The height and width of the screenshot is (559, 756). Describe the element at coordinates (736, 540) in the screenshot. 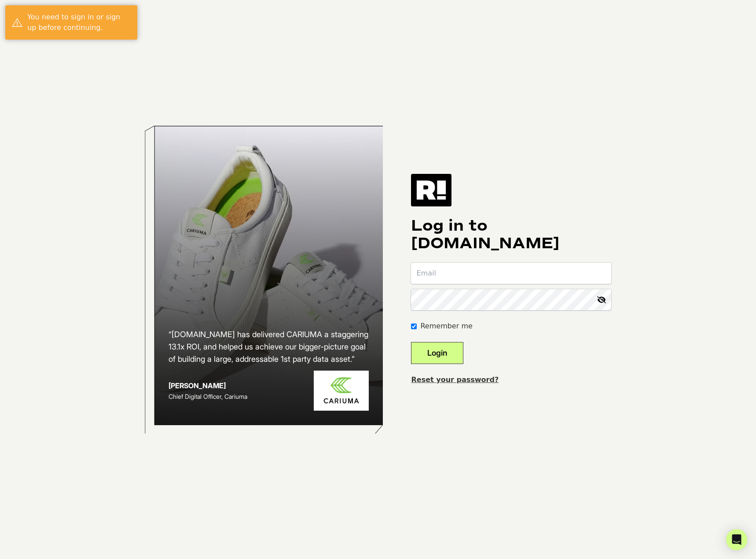

I see `div: Open Intercom Messenger` at that location.